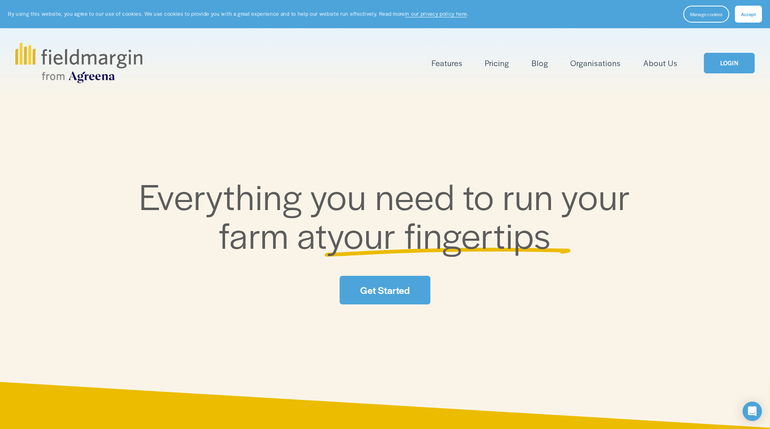 The width and height of the screenshot is (770, 429). I want to click on img: fieldmargin.com, so click(79, 63).